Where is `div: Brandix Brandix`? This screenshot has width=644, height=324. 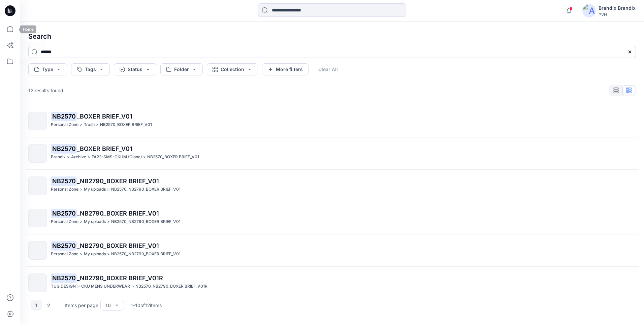
div: Brandix Brandix is located at coordinates (617, 8).